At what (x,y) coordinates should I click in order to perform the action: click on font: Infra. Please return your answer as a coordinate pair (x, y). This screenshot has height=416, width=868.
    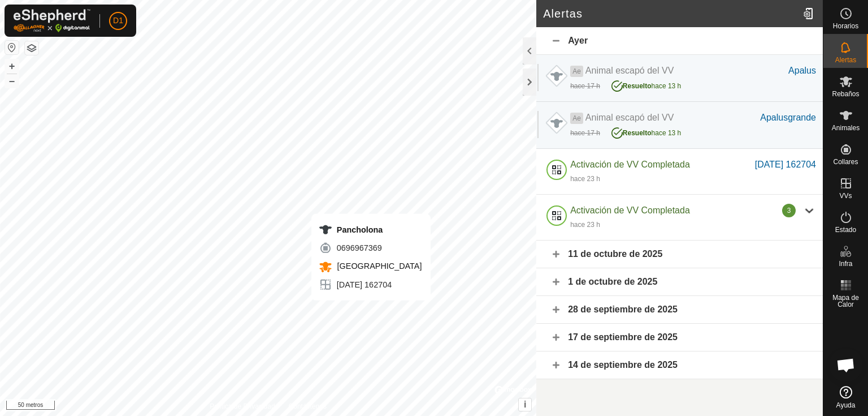
    Looking at the image, I should click on (846, 264).